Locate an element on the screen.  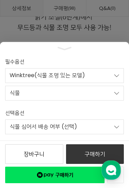
a: 대화 is located at coordinates (67, 139).